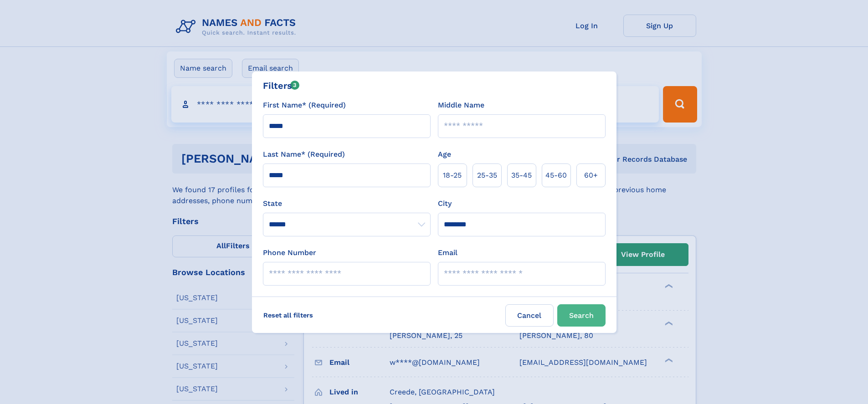 This screenshot has height=404, width=868. What do you see at coordinates (461, 105) in the screenshot?
I see `label: Middle Name` at bounding box center [461, 105].